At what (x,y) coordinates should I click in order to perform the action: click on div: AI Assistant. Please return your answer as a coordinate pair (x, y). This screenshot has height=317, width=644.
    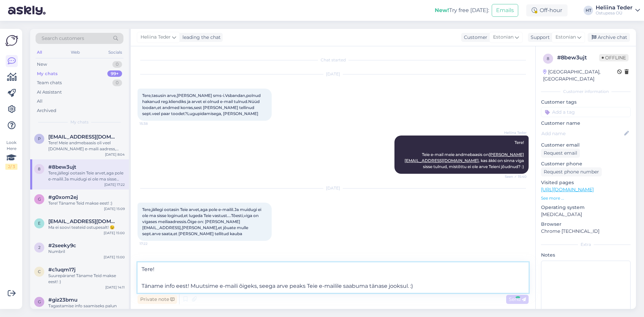
    Looking at the image, I should click on (49, 92).